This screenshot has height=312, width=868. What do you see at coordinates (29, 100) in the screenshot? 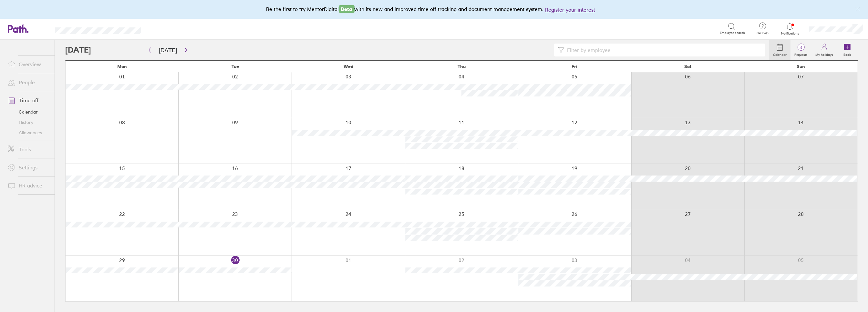
I see `a: Time off` at bounding box center [29, 100].